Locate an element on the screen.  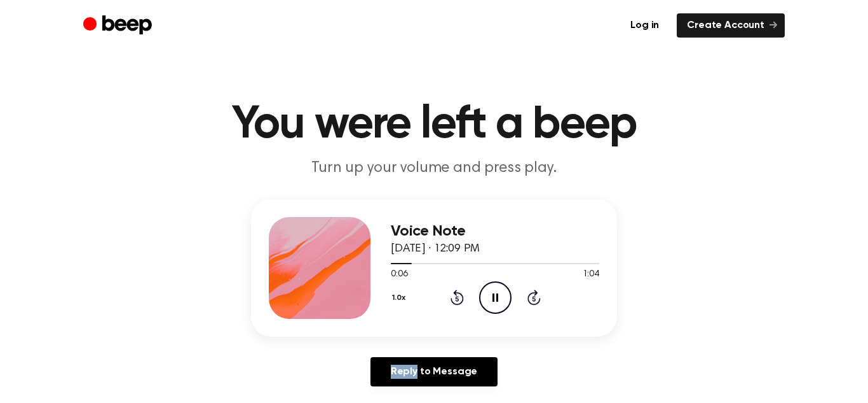
h3: Voice Note is located at coordinates (495, 231).